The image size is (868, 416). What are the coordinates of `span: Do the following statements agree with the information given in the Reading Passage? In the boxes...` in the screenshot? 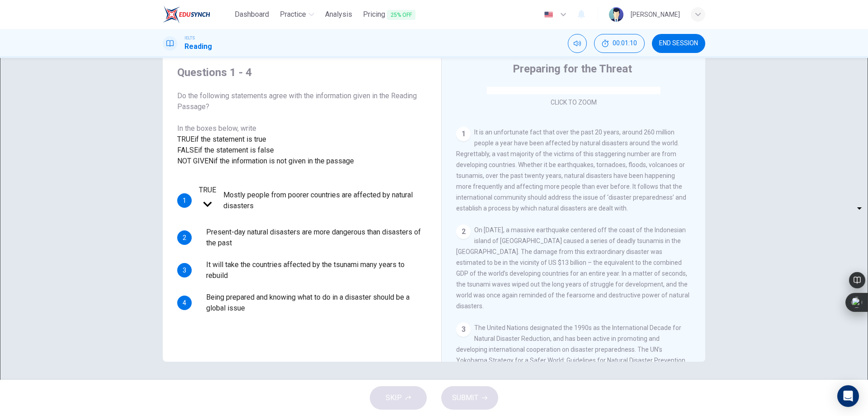 It's located at (297, 112).